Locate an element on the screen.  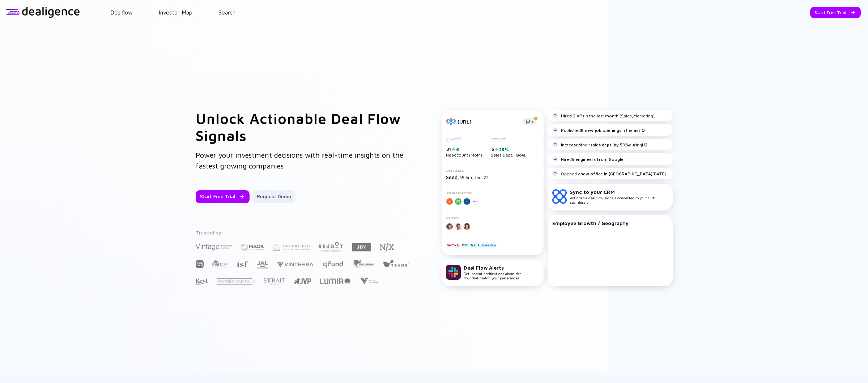
div: Last Funding is located at coordinates (493, 170).